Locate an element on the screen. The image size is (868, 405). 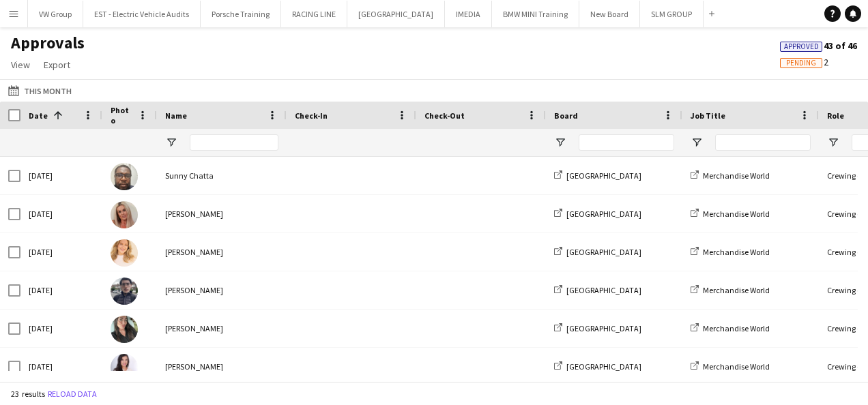
button: Reload data is located at coordinates (72, 394).